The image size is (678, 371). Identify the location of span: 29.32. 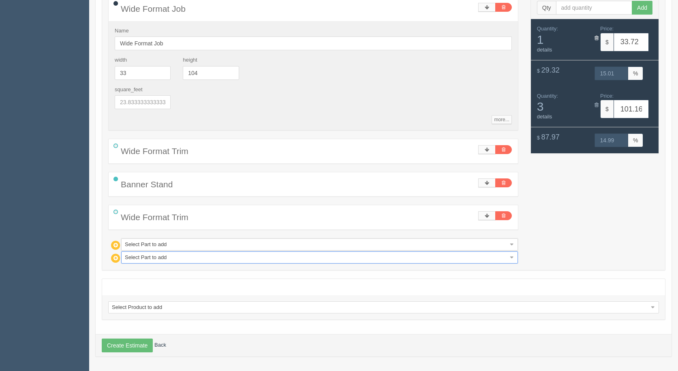
(551, 70).